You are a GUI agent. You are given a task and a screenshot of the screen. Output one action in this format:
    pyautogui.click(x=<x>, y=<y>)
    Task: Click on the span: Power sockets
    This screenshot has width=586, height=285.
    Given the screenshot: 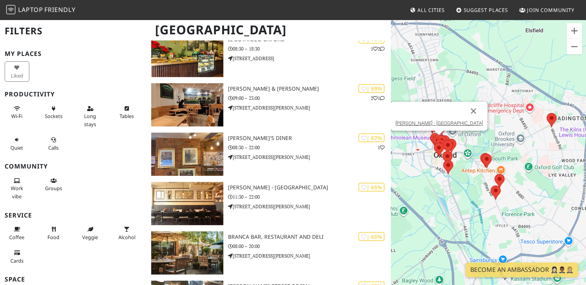 What is the action you would take?
    pyautogui.click(x=54, y=116)
    